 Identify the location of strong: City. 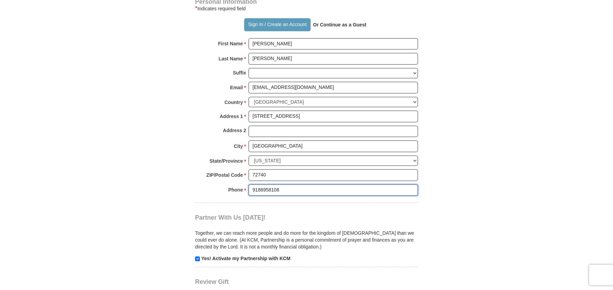
(238, 146).